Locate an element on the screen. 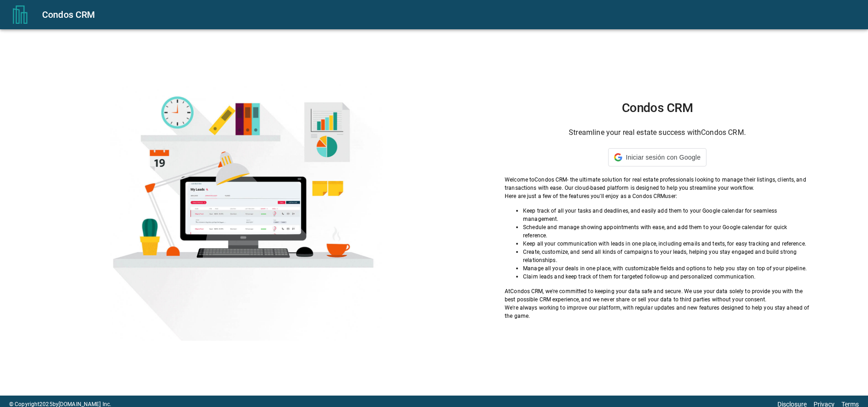 The width and height of the screenshot is (868, 407). p: Schedule and manage showing appointments with ease, and add them to your Google calendar for quic... is located at coordinates (667, 231).